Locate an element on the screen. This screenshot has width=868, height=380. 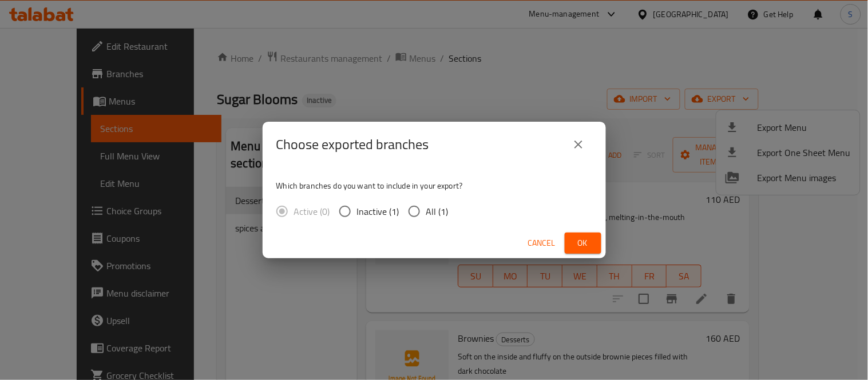
button: close is located at coordinates (578, 145).